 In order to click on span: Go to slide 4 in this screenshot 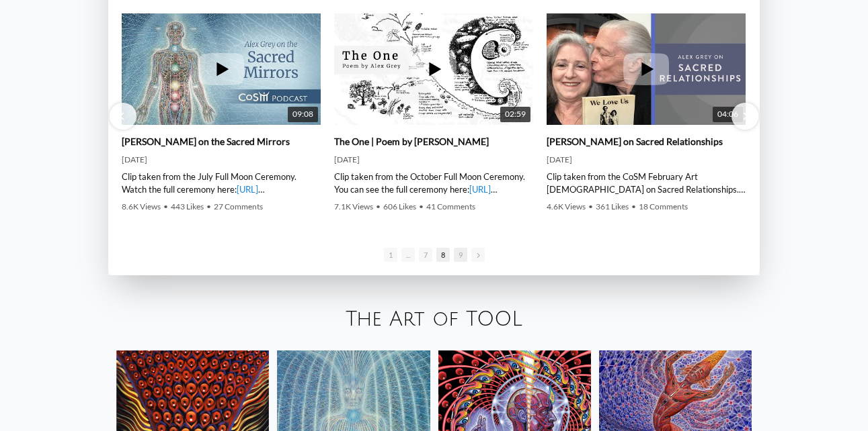, I will do `click(408, 255)`.